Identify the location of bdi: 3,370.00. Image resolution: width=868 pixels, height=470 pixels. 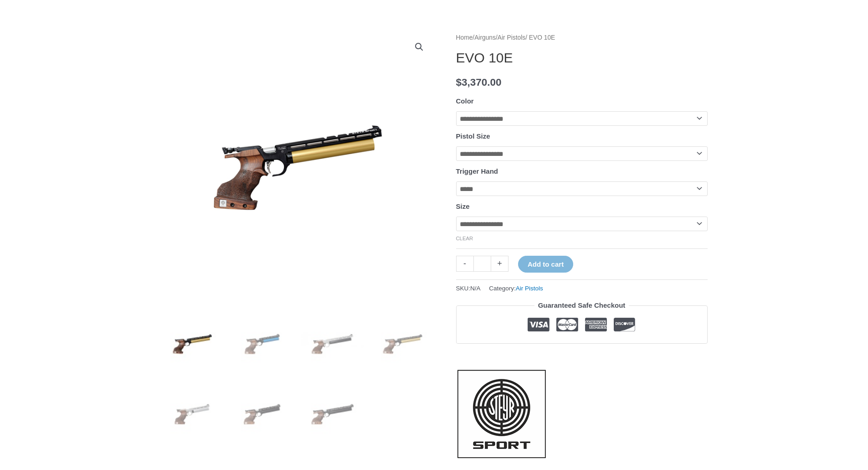
(479, 82).